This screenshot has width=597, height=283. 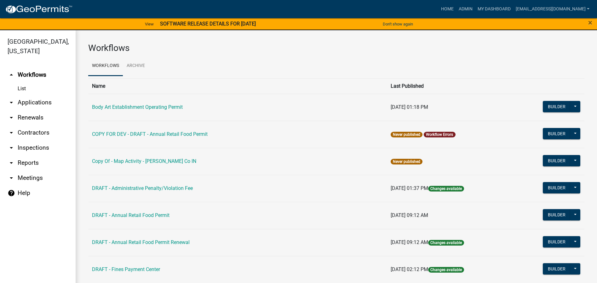 What do you see at coordinates (450, 86) in the screenshot?
I see `th: Last Published` at bounding box center [450, 86].